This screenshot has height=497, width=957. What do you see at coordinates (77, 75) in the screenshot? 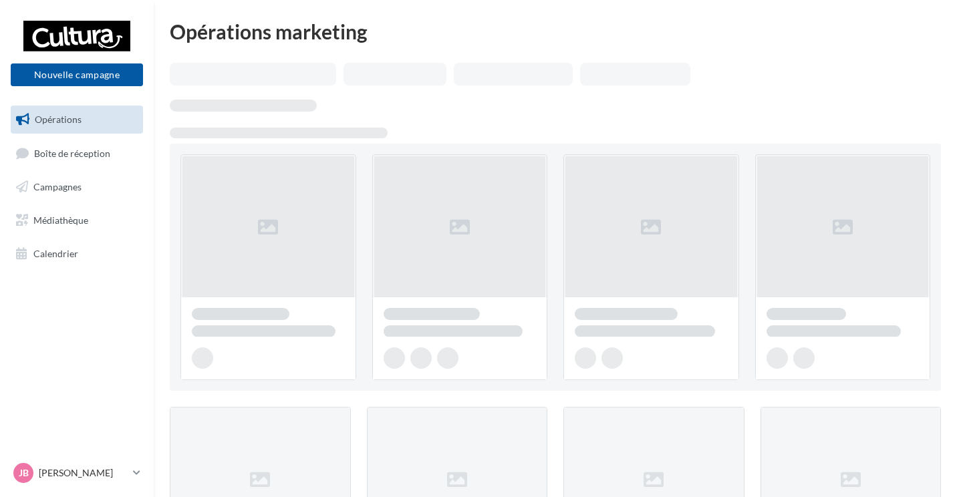
I see `button: Nouvelle campagne` at bounding box center [77, 75].